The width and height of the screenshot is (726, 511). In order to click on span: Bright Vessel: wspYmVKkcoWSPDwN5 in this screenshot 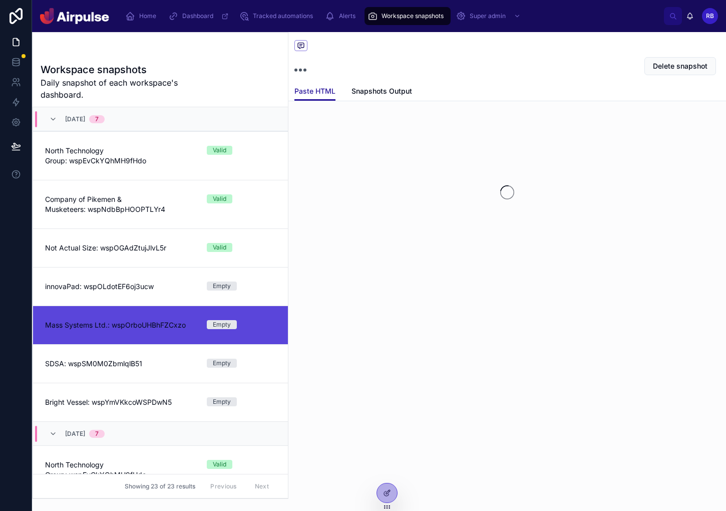, I will do `click(120, 402)`.